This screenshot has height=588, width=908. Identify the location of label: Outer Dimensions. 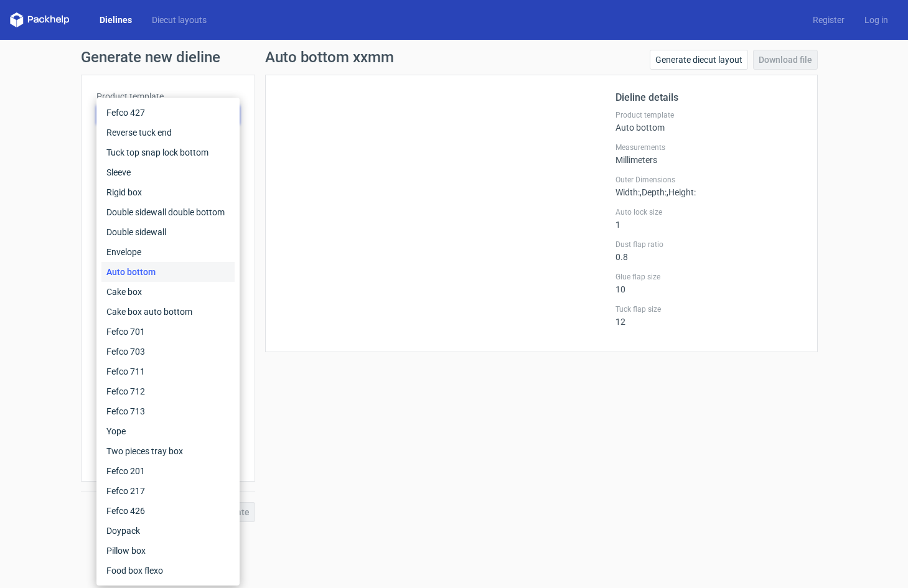
(709, 180).